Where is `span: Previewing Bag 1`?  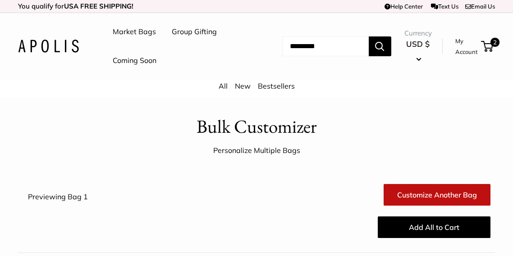 span: Previewing Bag 1 is located at coordinates (58, 197).